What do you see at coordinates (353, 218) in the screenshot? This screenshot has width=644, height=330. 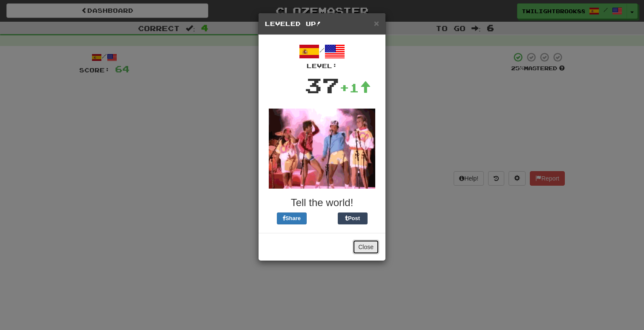 I see `button: Post` at bounding box center [353, 218].